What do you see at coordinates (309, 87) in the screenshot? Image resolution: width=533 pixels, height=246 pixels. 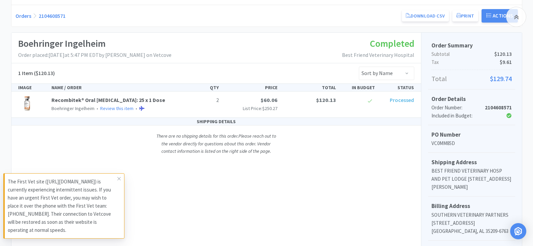 I see `div: TOTAL` at bounding box center [309, 87].